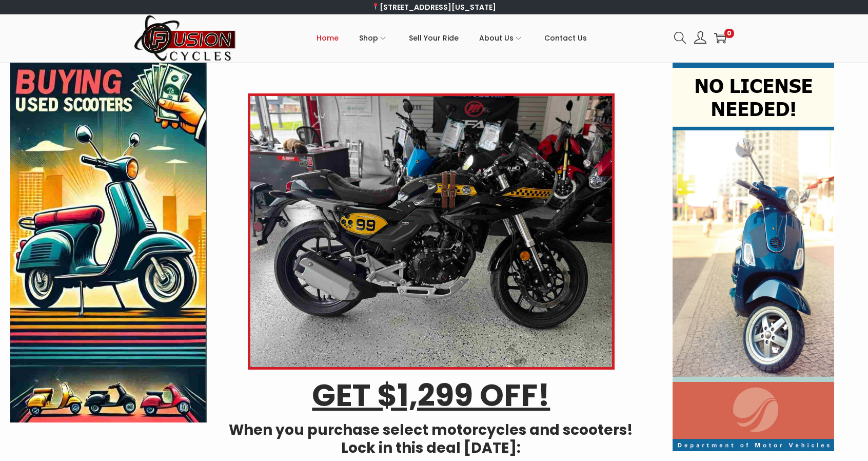  Describe the element at coordinates (373, 38) in the screenshot. I see `a: Shop` at that location.